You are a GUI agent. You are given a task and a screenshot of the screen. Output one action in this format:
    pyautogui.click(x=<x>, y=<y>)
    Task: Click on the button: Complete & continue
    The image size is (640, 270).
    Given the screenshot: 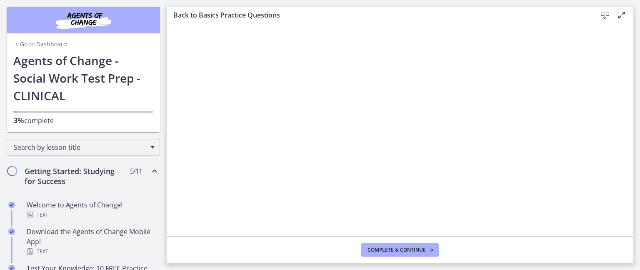 What is the action you would take?
    pyautogui.click(x=400, y=250)
    